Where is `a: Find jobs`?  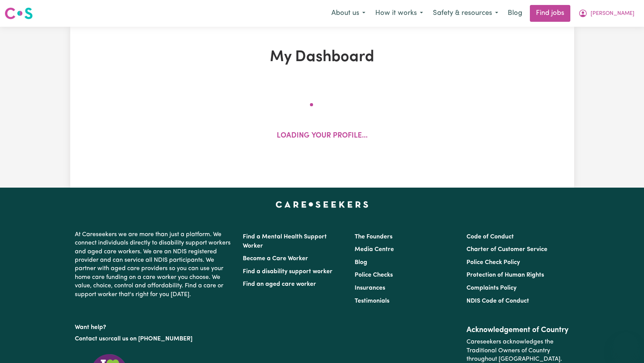
a: Find jobs is located at coordinates (550, 14).